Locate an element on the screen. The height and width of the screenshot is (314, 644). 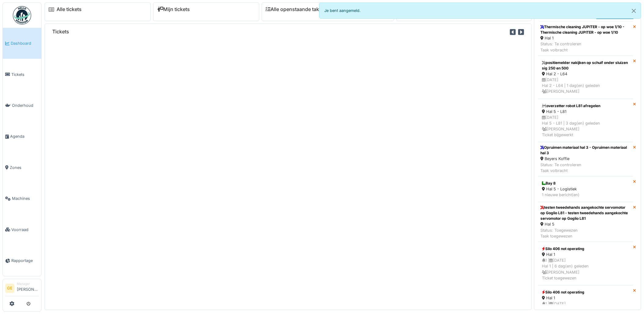
span: Rapportage is located at coordinates (25, 260).